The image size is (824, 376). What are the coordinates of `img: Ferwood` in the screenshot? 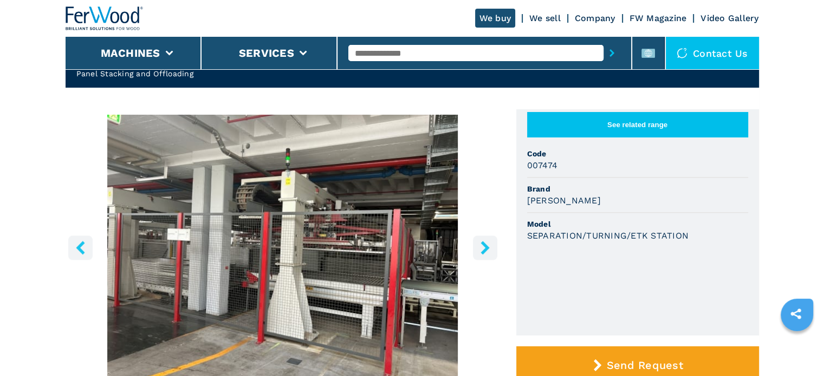 It's located at (105, 18).